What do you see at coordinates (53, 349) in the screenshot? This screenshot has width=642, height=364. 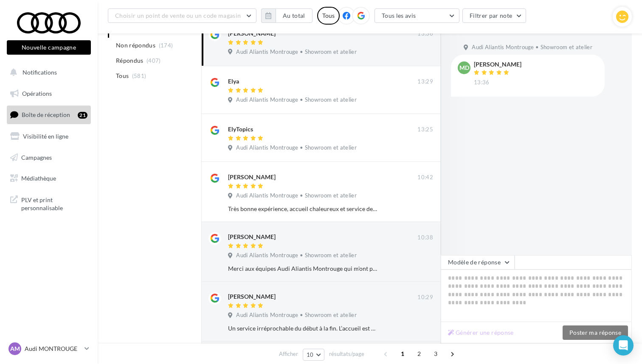 I see `p: Audi MONTROUGE` at bounding box center [53, 349].